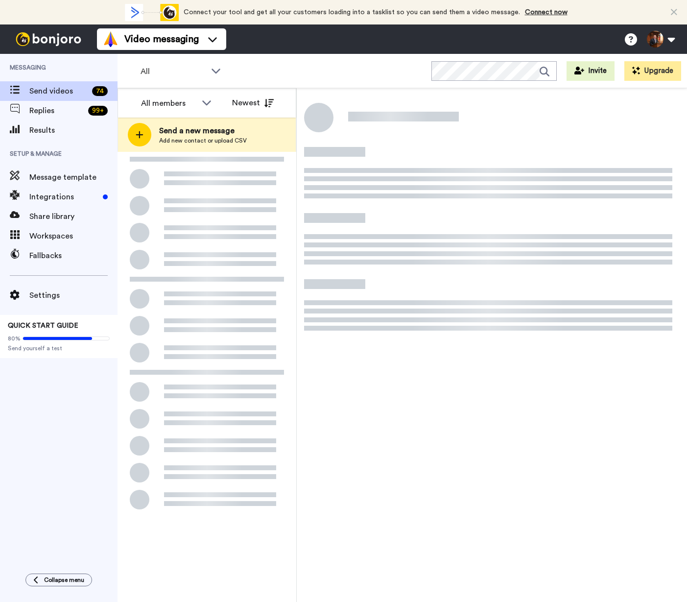 Image resolution: width=687 pixels, height=602 pixels. Describe the element at coordinates (546, 12) in the screenshot. I see `a: Connect now` at that location.